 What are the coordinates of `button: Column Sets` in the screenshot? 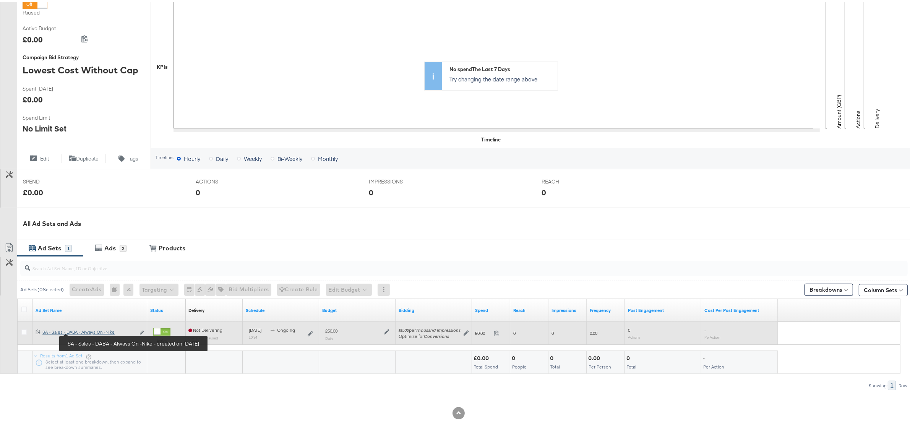 It's located at (883, 288).